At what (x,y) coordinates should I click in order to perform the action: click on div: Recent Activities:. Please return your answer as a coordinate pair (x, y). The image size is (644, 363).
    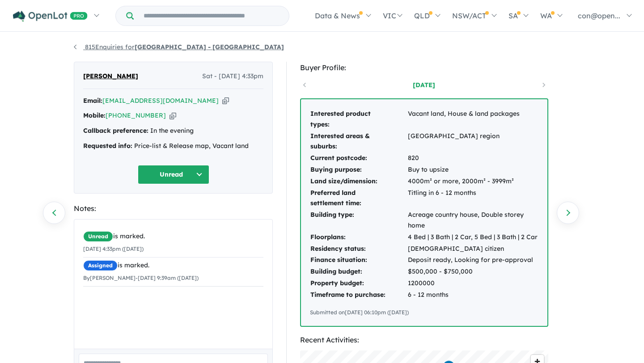
    Looking at the image, I should click on (424, 340).